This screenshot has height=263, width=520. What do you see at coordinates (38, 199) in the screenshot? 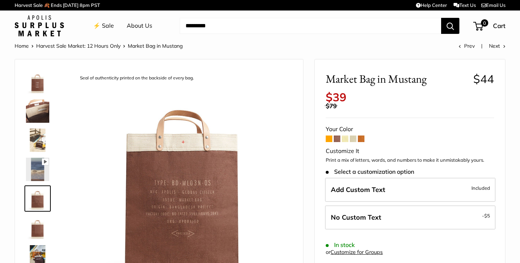
I see `a: description_Seal of authenticity printed on the backside of every bag.` at bounding box center [38, 199].